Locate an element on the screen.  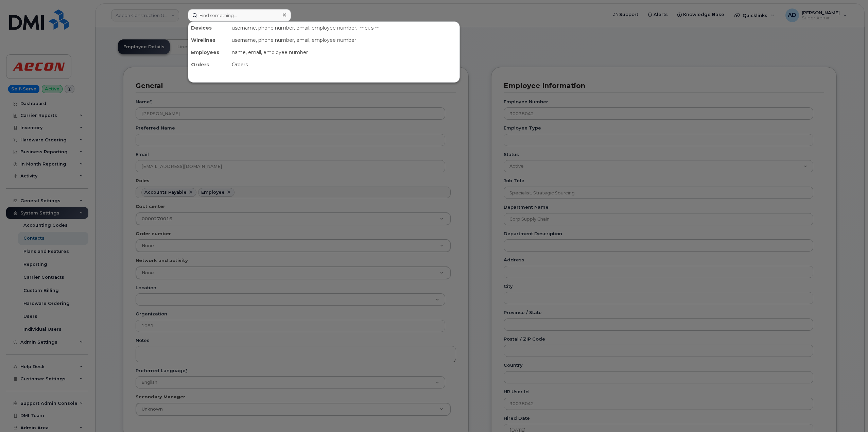
div: username, phone number, email, employee number is located at coordinates (344, 40).